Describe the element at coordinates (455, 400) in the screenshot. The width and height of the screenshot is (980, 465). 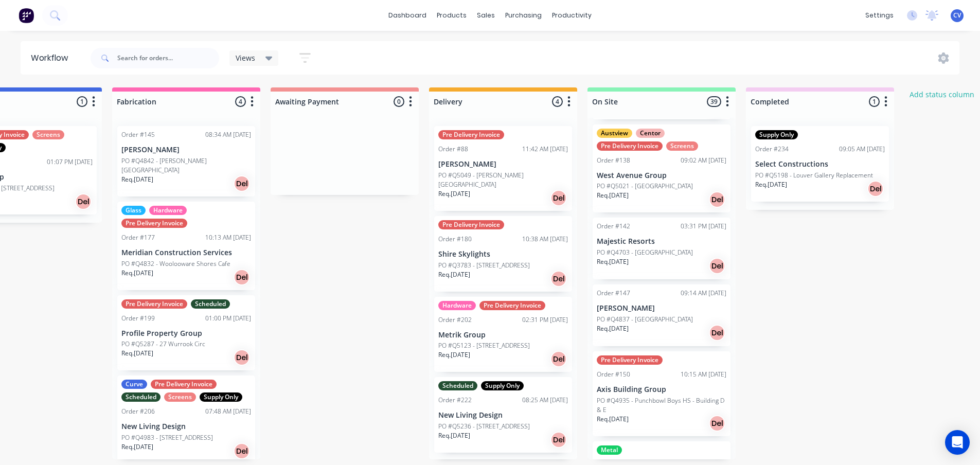
I see `div: Order #222` at that location.